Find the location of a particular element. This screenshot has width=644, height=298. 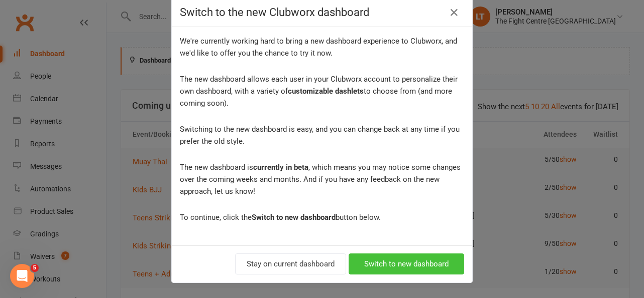

div: To continue, click the button below. is located at coordinates (322, 217).